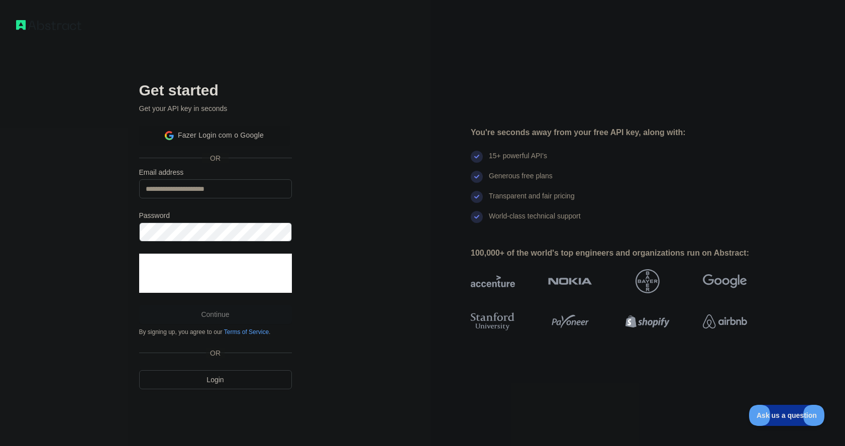  I want to click on span: Fazer Login com o Google, so click(221, 135).